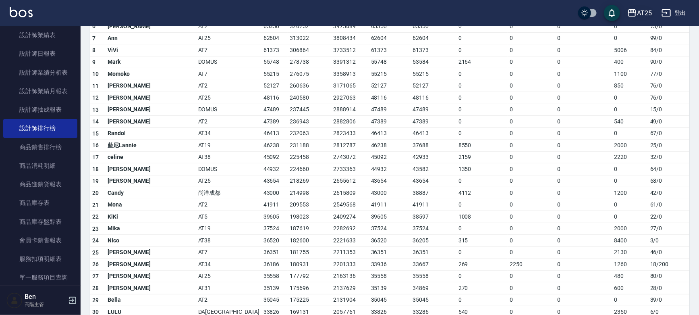 The height and width of the screenshot is (315, 699). What do you see at coordinates (96, 98) in the screenshot?
I see `span: 12` at bounding box center [96, 98].